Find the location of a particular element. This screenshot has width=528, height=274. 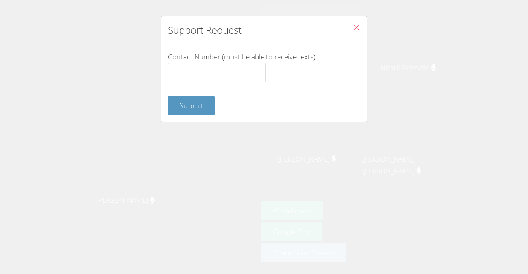

input: Contact Number (must be able to receive texts) is located at coordinates (216, 73).